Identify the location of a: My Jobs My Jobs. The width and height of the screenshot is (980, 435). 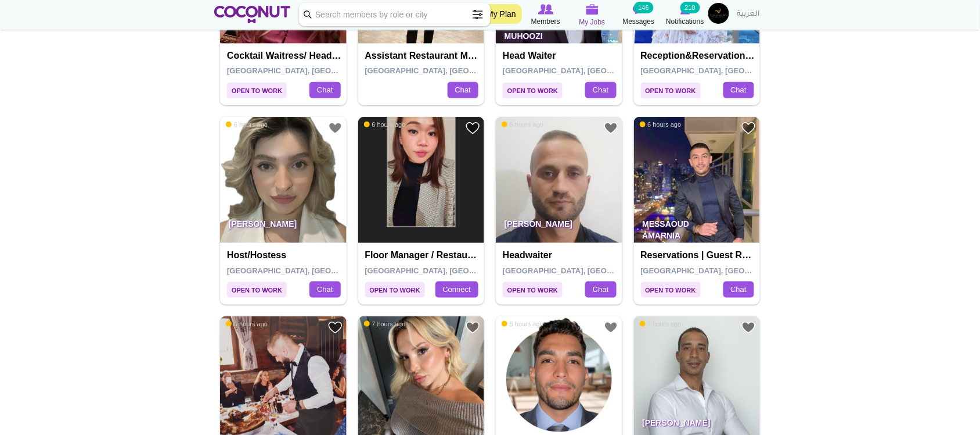
(592, 15).